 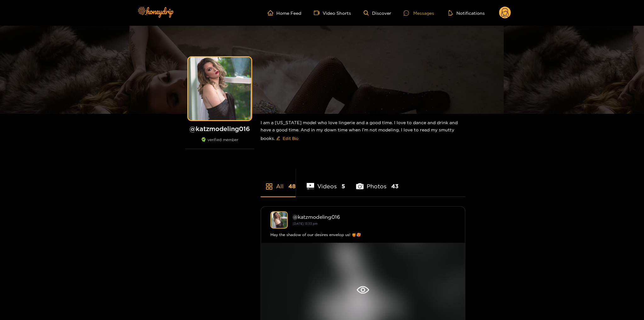 What do you see at coordinates (374, 217) in the screenshot?
I see `div: @ katzmodeling016` at bounding box center [374, 217].